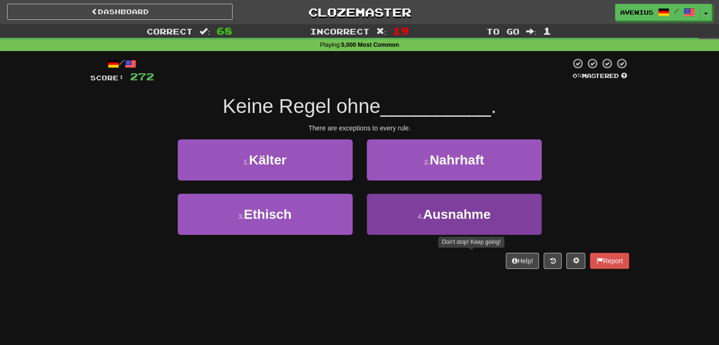  I want to click on strong: 5,000 Most Common, so click(370, 45).